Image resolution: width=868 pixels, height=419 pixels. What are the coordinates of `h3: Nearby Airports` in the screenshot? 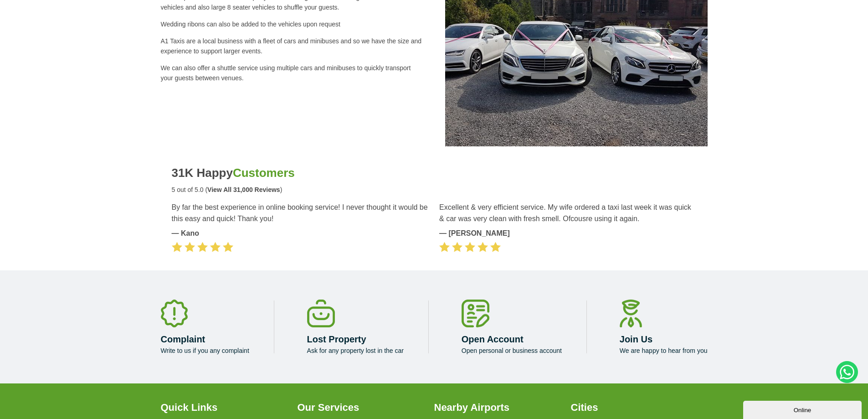 It's located at (497, 408).